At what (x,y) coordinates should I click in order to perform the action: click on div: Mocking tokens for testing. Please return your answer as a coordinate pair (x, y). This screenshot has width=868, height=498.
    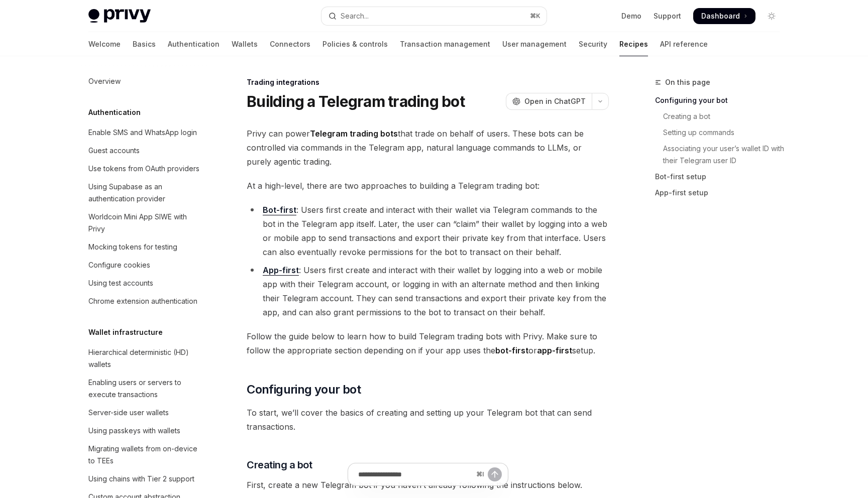
    Looking at the image, I should click on (132, 247).